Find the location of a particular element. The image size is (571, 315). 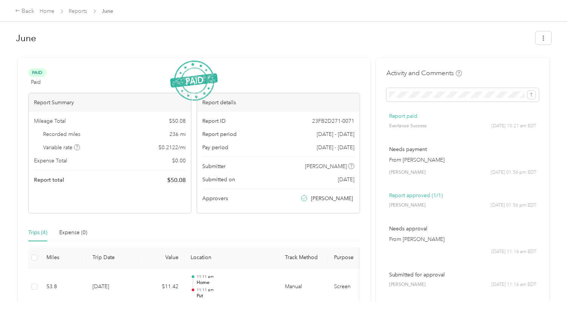

span: Report total is located at coordinates (49, 180).